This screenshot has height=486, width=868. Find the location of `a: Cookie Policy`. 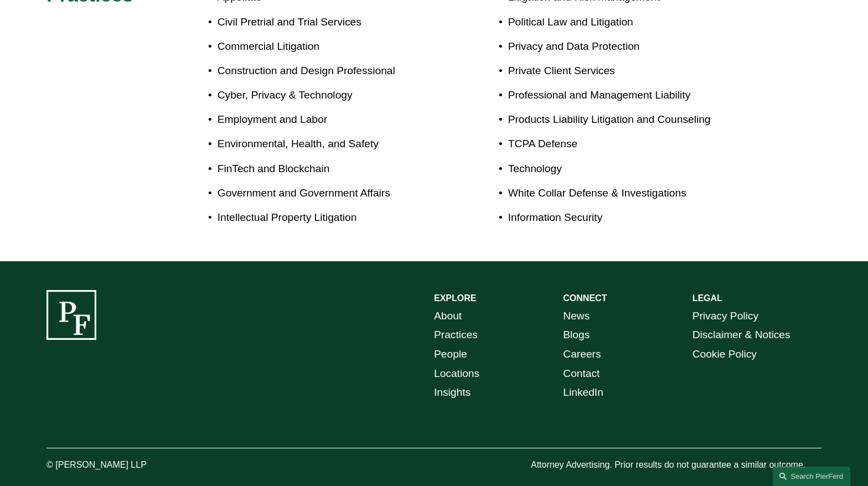

a: Cookie Policy is located at coordinates (725, 355).